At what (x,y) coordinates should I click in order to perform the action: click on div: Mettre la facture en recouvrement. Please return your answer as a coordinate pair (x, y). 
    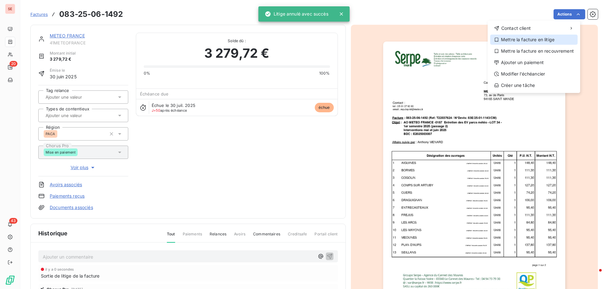
    Looking at the image, I should click on (534, 51).